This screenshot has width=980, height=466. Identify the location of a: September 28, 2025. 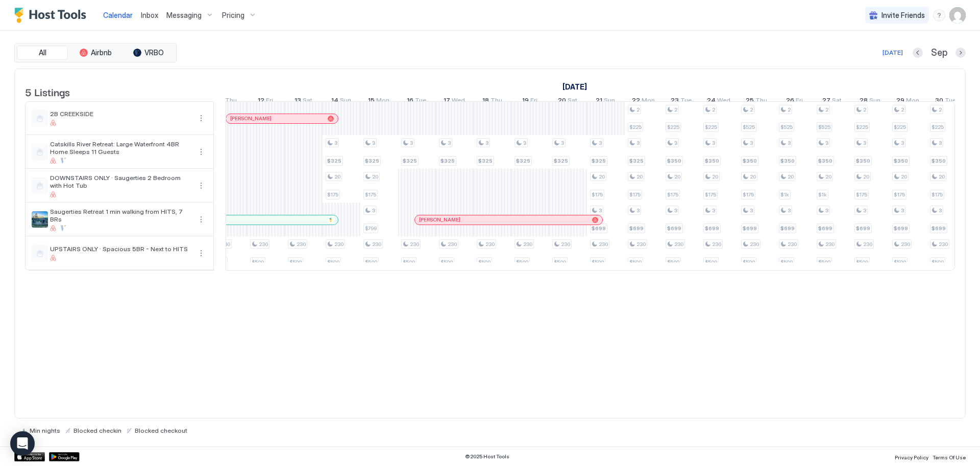
(870, 101).